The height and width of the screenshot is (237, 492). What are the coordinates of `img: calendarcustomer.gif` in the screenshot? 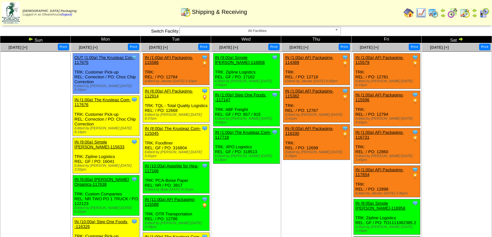 It's located at (485, 13).